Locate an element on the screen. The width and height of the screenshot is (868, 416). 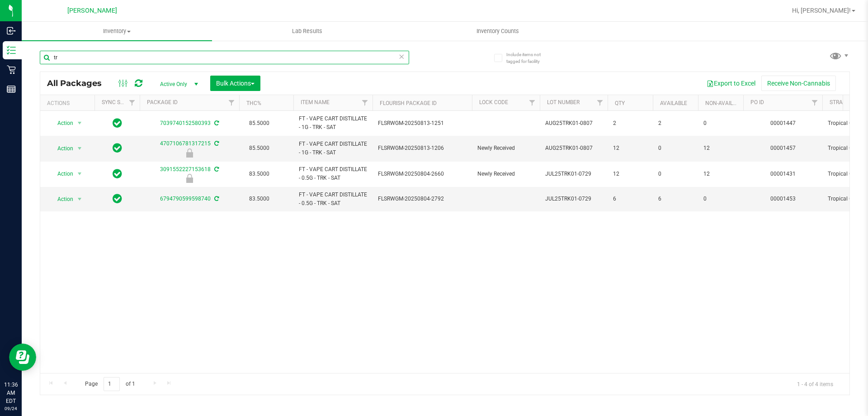
button: Receive Non-Cannabis is located at coordinates (799, 83).